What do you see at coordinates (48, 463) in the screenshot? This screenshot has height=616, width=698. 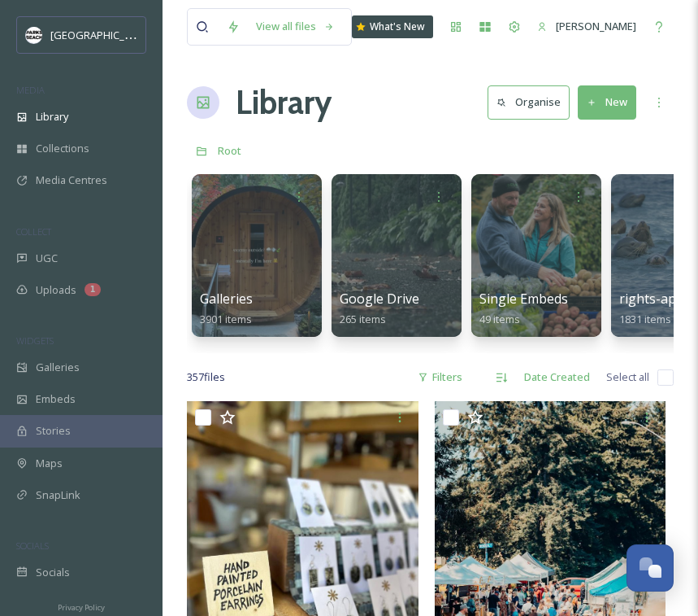 I see `span: Maps` at bounding box center [48, 463].